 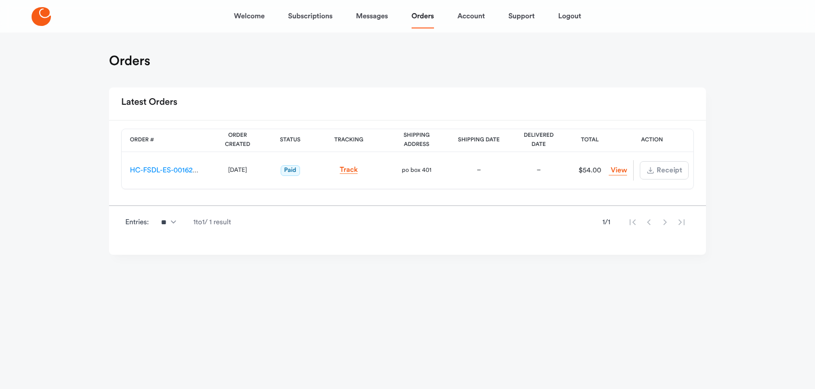 I want to click on a: View, so click(x=618, y=171).